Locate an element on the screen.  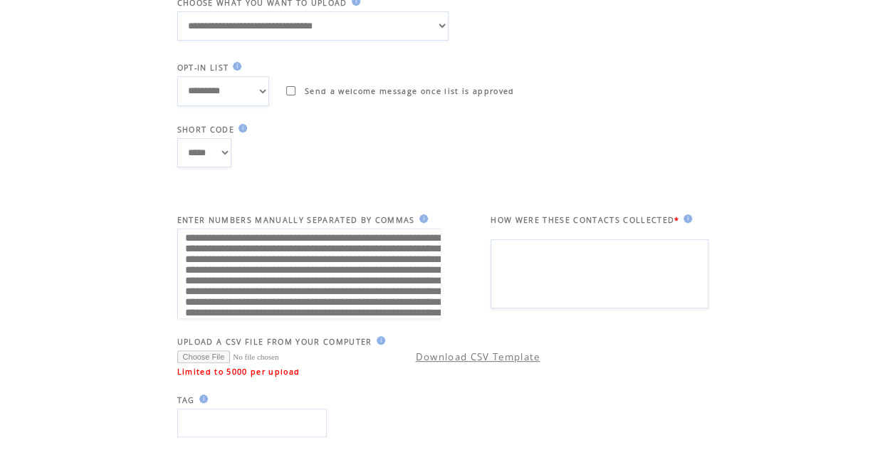
span: Send a welcome message once list is approved is located at coordinates (409, 91).